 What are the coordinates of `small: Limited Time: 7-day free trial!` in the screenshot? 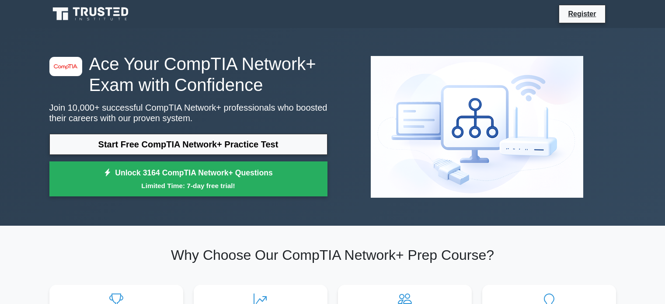 It's located at (188, 185).